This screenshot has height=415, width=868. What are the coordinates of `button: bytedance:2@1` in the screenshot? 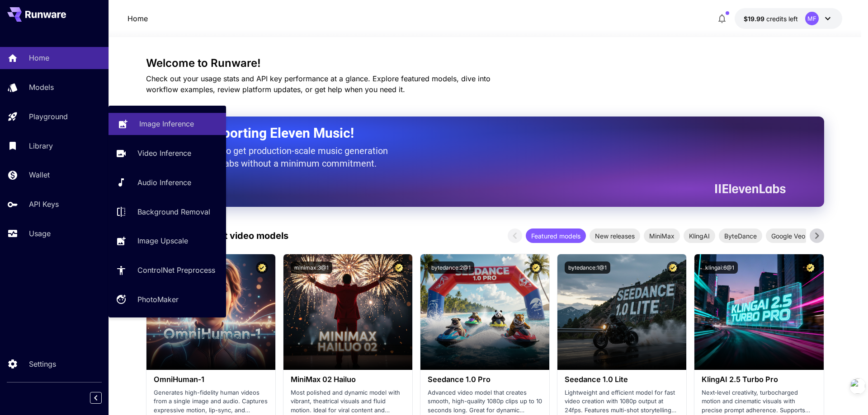 It's located at (451, 267).